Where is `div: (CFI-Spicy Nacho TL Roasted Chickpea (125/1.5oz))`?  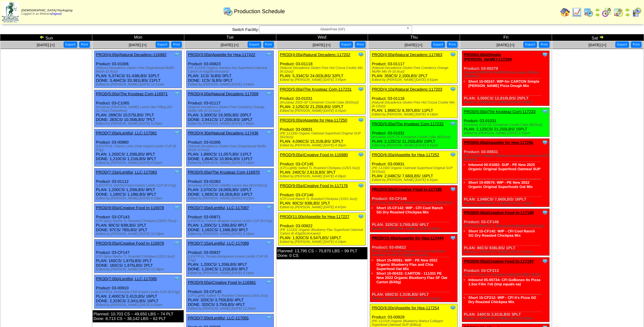 div: (CFI-Spicy Nacho TL Roasted Chickpea (125/1.5oz)) is located at coordinates (139, 257).